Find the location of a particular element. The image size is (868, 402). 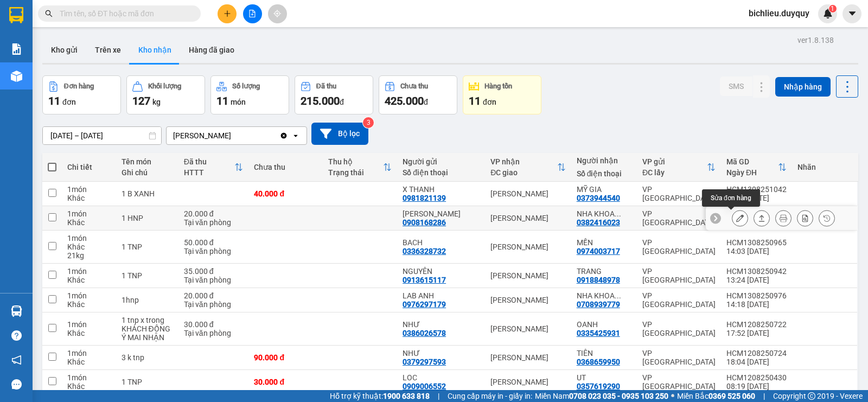

div: Ngày ĐH is located at coordinates (752, 172).